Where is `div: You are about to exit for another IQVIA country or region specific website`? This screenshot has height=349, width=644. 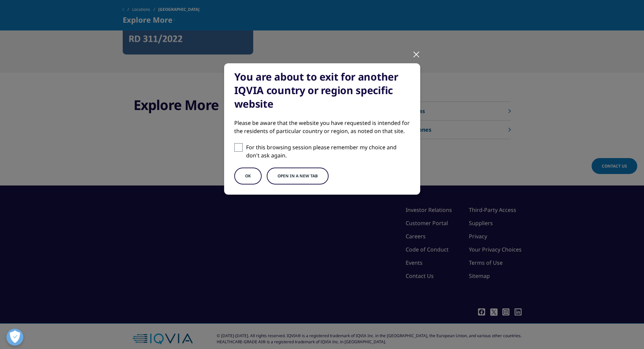 div: You are about to exit for another IQVIA country or region specific website is located at coordinates (322, 91).